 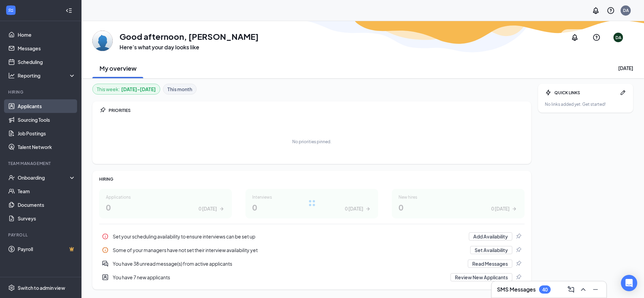 I want to click on a: InfoSome of your managers have not set their interview availability yetSet AvailabilityPin, so click(x=312, y=250).